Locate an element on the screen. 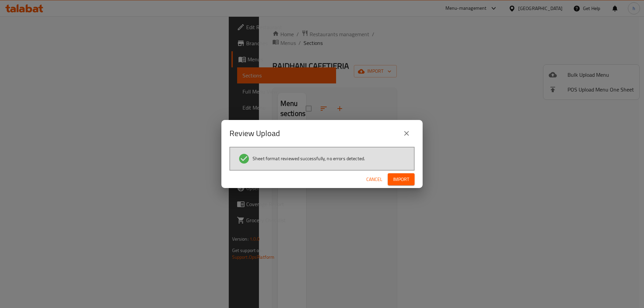 The image size is (644, 308). button: Import is located at coordinates (401, 179).